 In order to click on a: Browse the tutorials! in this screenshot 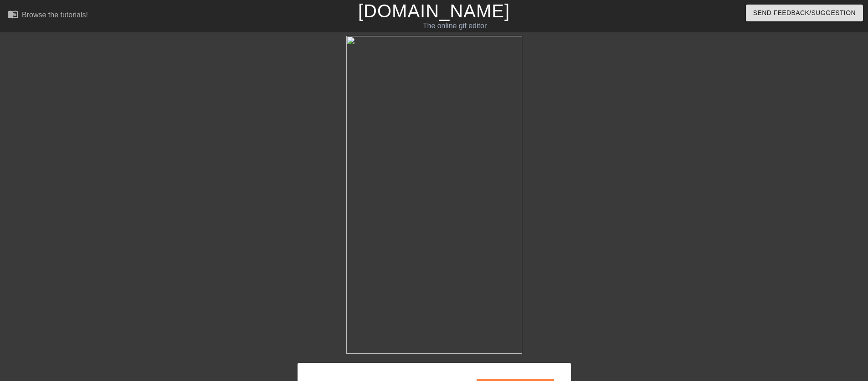, I will do `click(47, 15)`.